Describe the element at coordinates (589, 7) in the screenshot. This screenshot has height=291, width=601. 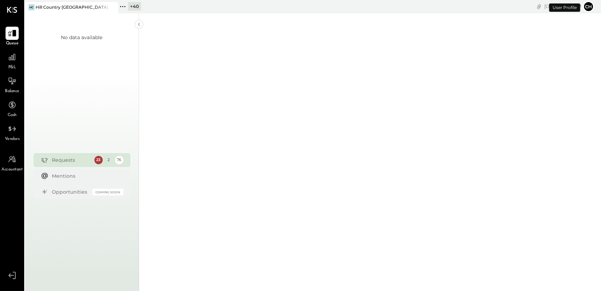
I see `button: Ch` at that location.